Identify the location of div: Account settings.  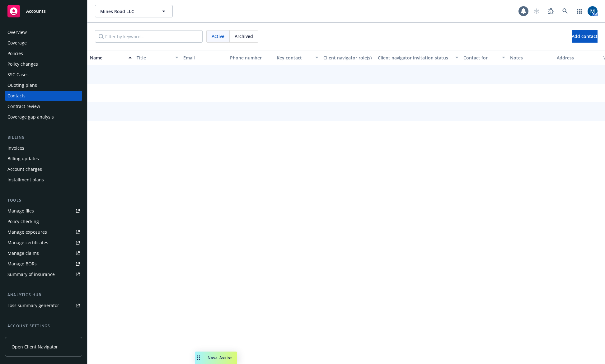
(44, 326).